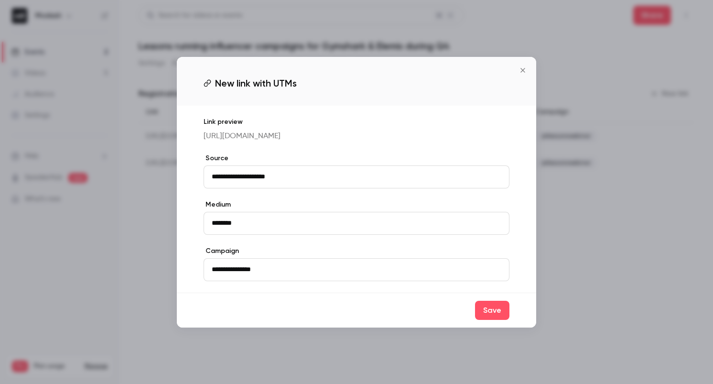  What do you see at coordinates (357, 205) in the screenshot?
I see `label: Medium` at bounding box center [357, 205].